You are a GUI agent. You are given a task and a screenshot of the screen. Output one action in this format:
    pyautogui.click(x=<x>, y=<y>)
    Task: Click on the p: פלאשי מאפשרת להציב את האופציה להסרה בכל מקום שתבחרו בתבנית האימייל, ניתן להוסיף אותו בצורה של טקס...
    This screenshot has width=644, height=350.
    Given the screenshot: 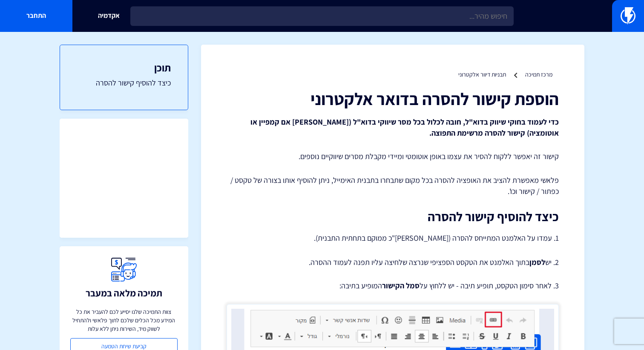 What is the action you would take?
    pyautogui.click(x=393, y=185)
    